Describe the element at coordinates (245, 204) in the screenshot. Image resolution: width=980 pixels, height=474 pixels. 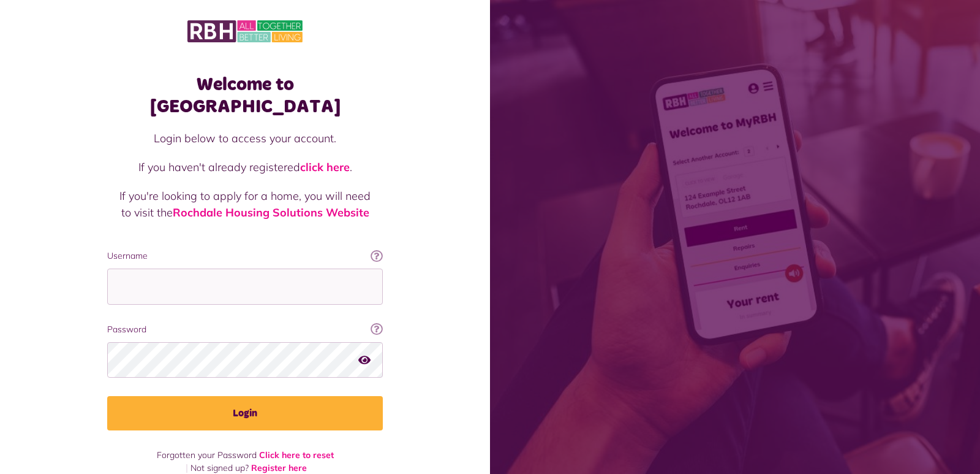
I see `p: If you're looking to apply for a home, you will need to visit the` at that location.